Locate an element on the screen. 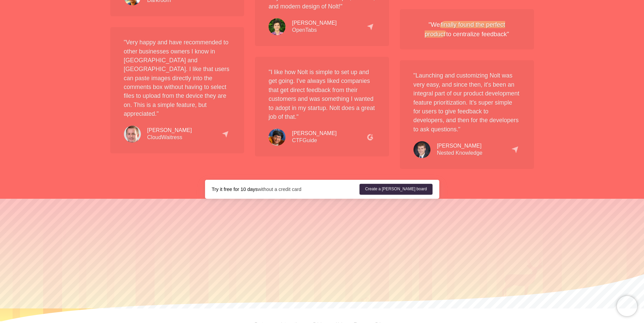 Image resolution: width=644 pixels, height=323 pixels. img: testimonial-christopher.57c50d1362.jpg is located at coordinates (132, 134).